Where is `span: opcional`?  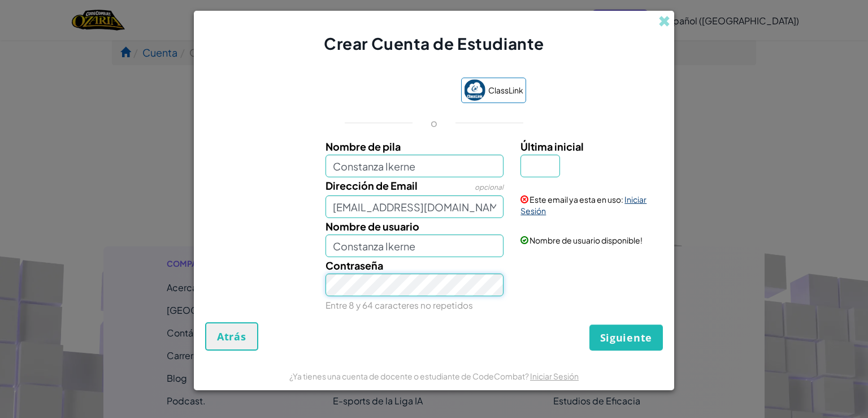 span: opcional is located at coordinates (489, 187).